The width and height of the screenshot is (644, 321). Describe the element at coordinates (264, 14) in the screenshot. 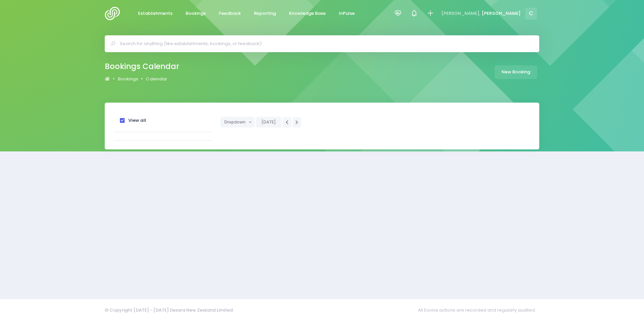

I see `a: Reporting` at that location.